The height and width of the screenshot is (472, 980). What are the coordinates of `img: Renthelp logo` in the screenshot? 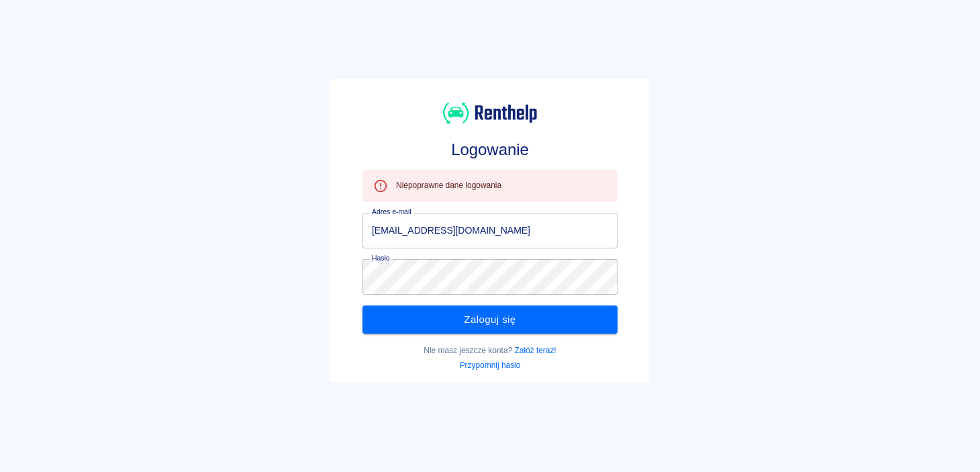 It's located at (490, 113).